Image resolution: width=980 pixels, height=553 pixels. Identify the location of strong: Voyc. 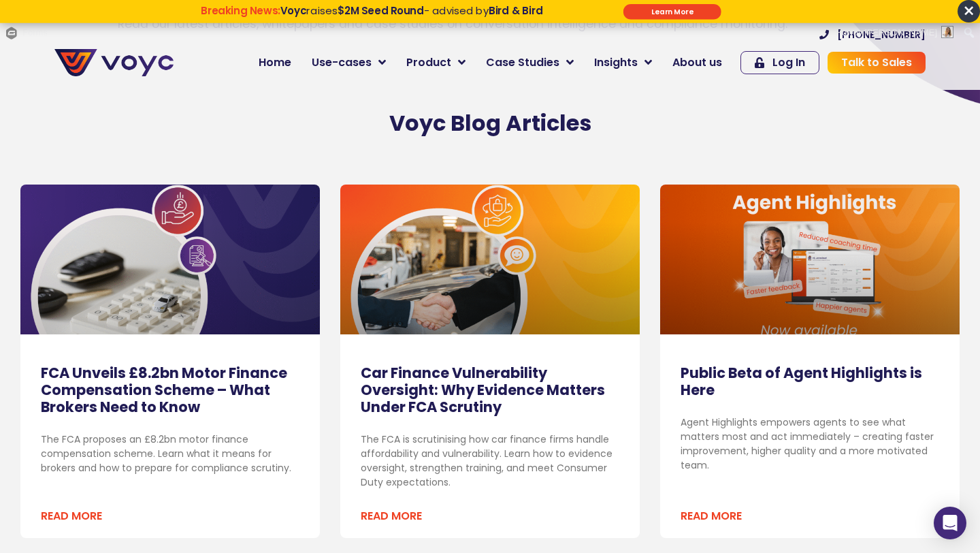
(294, 10).